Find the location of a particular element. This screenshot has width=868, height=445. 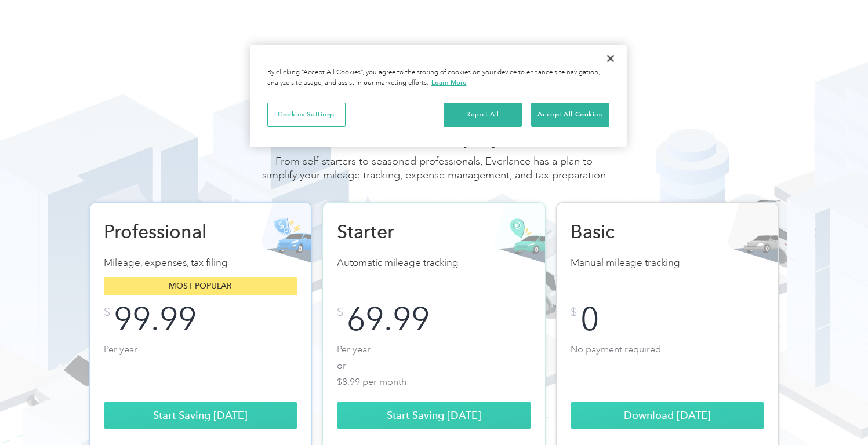

h2: Basic is located at coordinates (632, 232).